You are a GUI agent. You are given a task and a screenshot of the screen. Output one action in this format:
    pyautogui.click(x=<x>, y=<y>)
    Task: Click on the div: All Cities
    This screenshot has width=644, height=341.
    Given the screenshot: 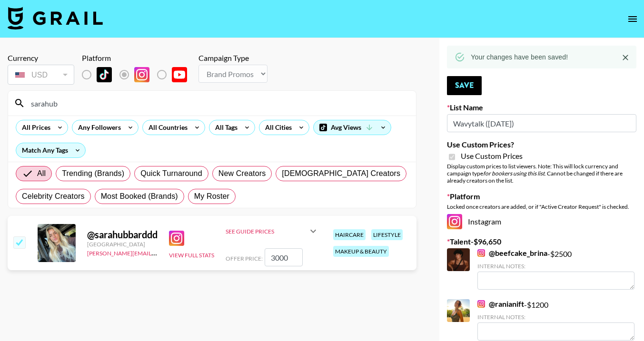 What is the action you would take?
    pyautogui.click(x=276, y=128)
    